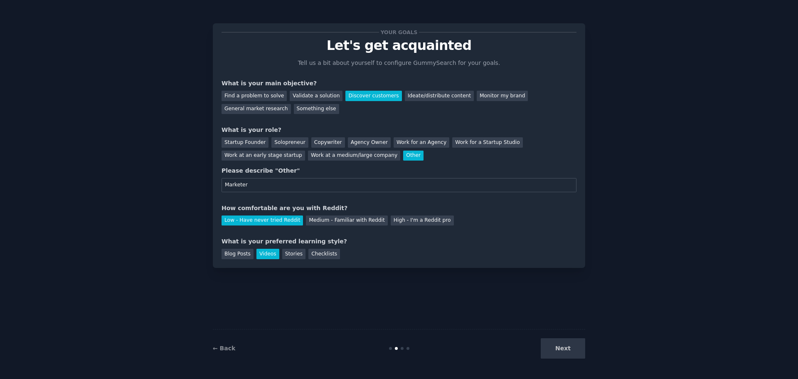  I want to click on div: Find a problem to solve, so click(254, 96).